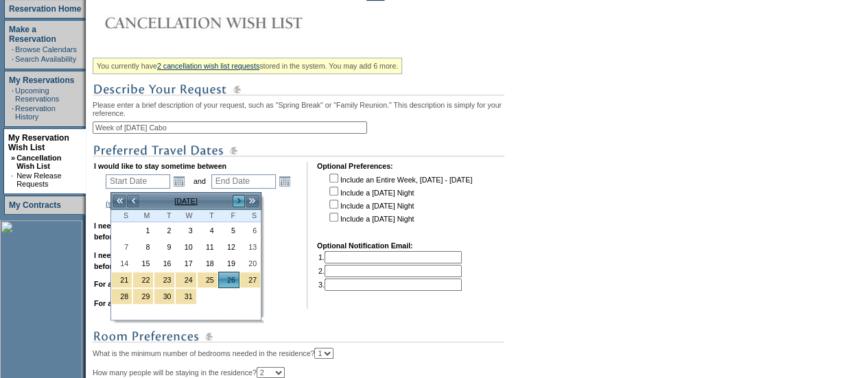 The height and width of the screenshot is (378, 868). Describe the element at coordinates (208, 247) in the screenshot. I see `a: 11` at that location.